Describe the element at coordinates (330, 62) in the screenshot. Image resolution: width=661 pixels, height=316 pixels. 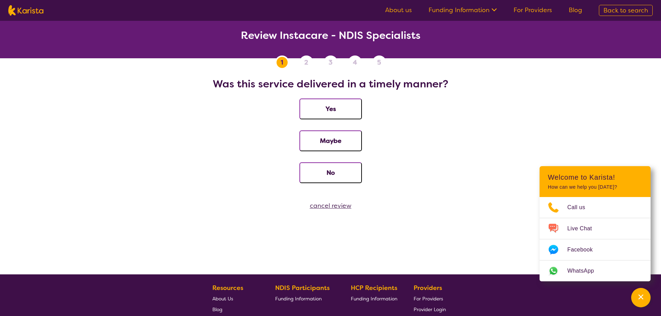
I see `span: 3` at that location.